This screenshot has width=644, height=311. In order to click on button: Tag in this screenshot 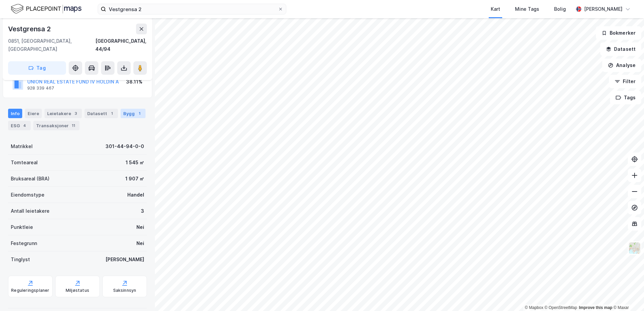, I will do `click(37, 68)`.